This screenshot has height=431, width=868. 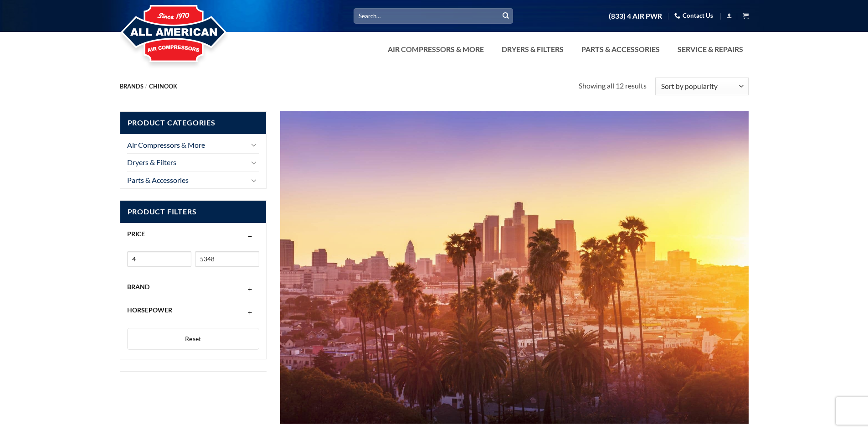 I want to click on span: Price, so click(x=136, y=233).